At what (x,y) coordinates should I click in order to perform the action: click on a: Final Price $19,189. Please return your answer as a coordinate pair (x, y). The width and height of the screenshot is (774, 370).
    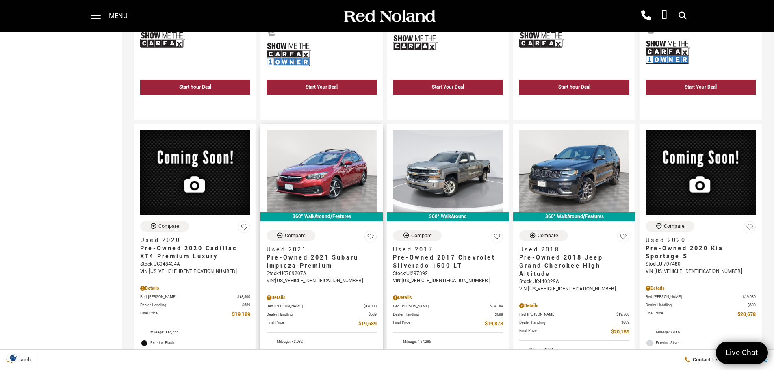
    Looking at the image, I should click on (195, 314).